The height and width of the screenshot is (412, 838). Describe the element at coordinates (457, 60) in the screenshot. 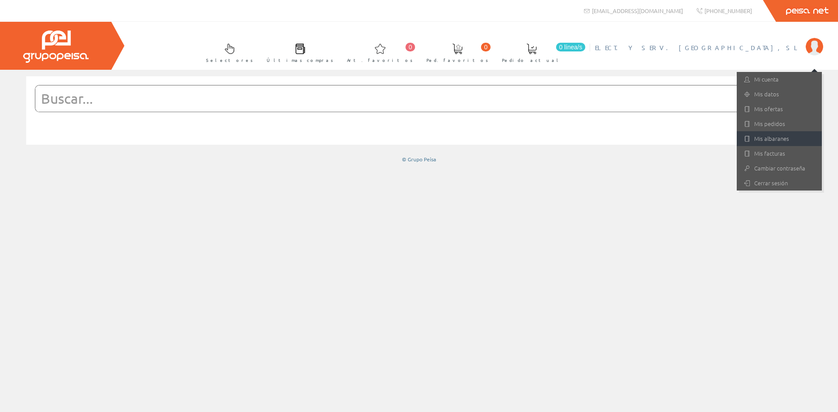

I see `span: Ped. favoritos` at that location.